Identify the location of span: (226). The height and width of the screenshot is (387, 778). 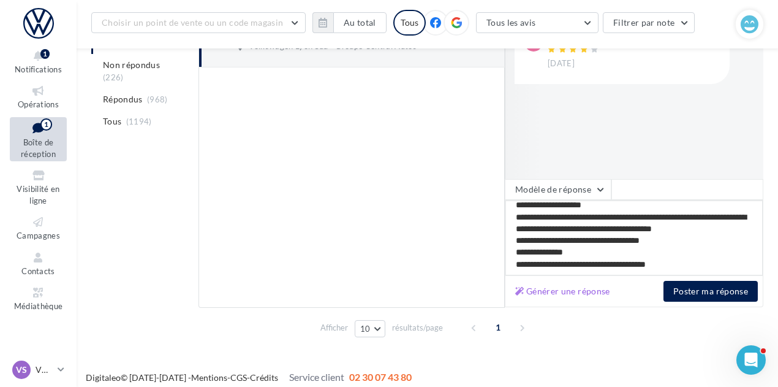
(113, 77).